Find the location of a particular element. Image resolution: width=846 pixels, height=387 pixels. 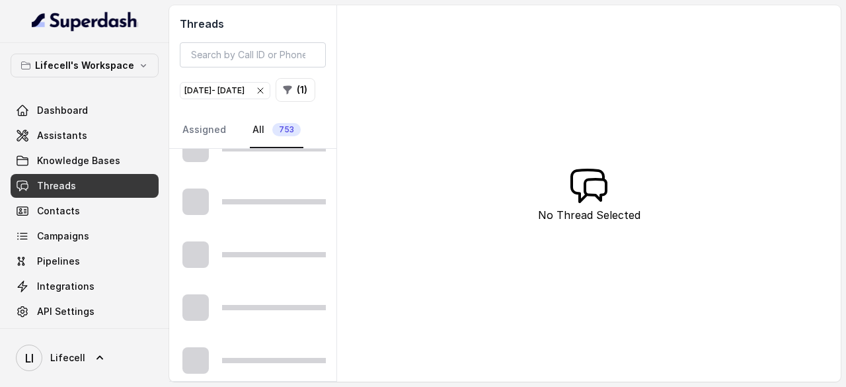

span: Assistants is located at coordinates (62, 136).